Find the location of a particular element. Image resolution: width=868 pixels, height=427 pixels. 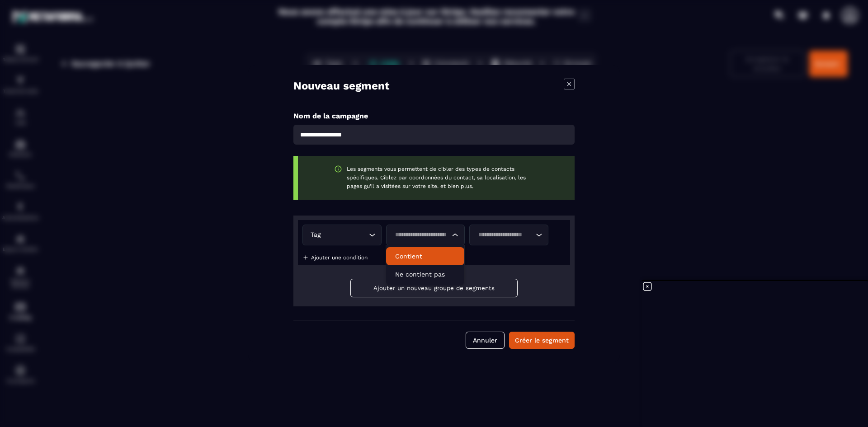

p: Ajouter une condition is located at coordinates (339, 258).